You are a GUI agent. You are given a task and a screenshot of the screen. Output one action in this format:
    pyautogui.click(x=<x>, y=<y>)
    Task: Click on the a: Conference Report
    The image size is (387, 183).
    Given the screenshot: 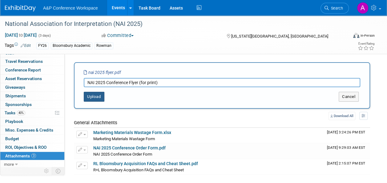 What is the action you would take?
    pyautogui.click(x=32, y=70)
    